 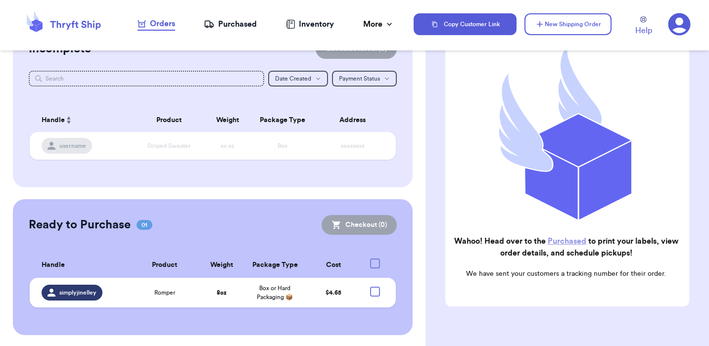 What do you see at coordinates (364, 79) in the screenshot?
I see `button: Payment Status` at bounding box center [364, 79].